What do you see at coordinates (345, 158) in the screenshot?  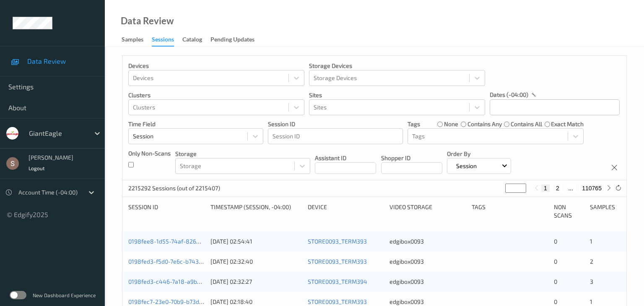 I see `p: Assistant ID` at bounding box center [345, 158].